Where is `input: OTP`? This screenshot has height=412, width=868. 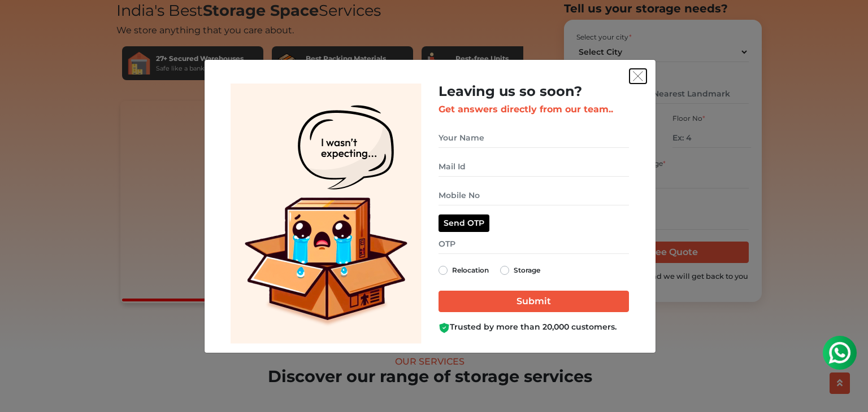 input: OTP is located at coordinates (534, 244).